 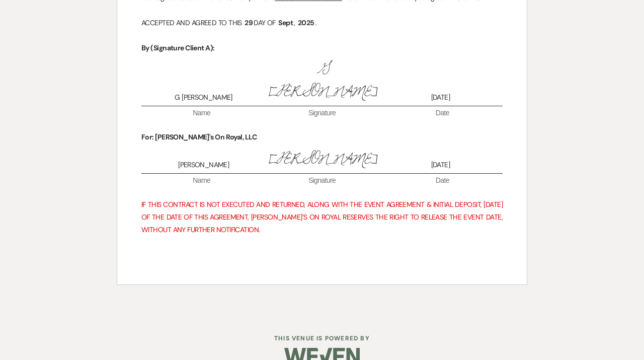 What do you see at coordinates (178, 48) in the screenshot?
I see `strong: By (Signature Client A):` at bounding box center [178, 48].